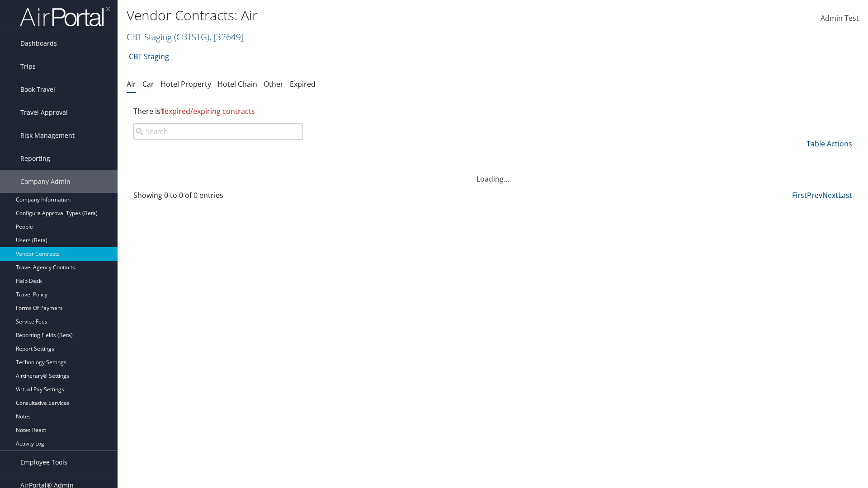 Image resolution: width=868 pixels, height=488 pixels. What do you see at coordinates (840, 18) in the screenshot?
I see `span: Admin Test` at bounding box center [840, 18].